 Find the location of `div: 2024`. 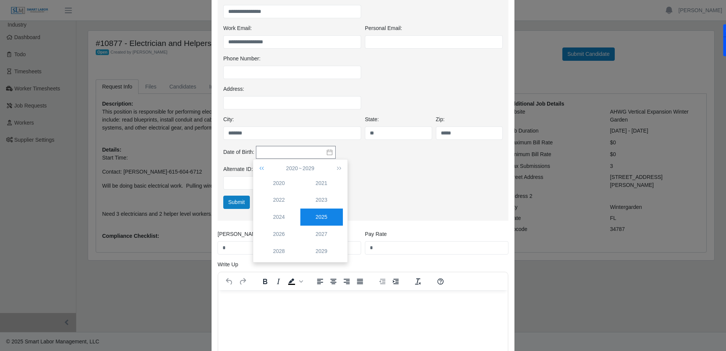

div: 2024 is located at coordinates (279, 217).